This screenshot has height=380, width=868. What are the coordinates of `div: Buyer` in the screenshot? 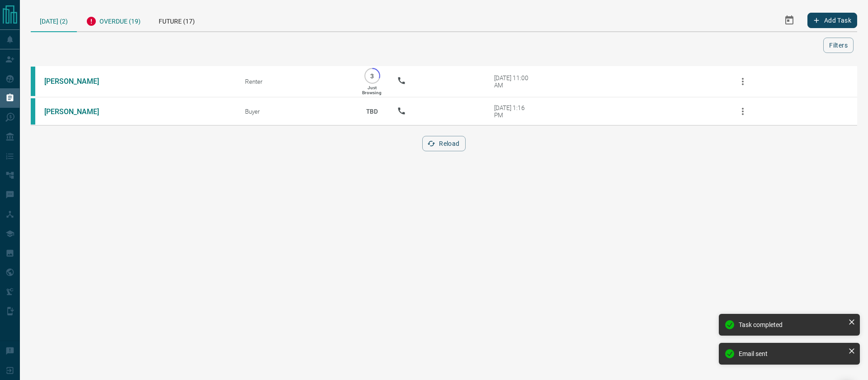 It's located at (296, 111).